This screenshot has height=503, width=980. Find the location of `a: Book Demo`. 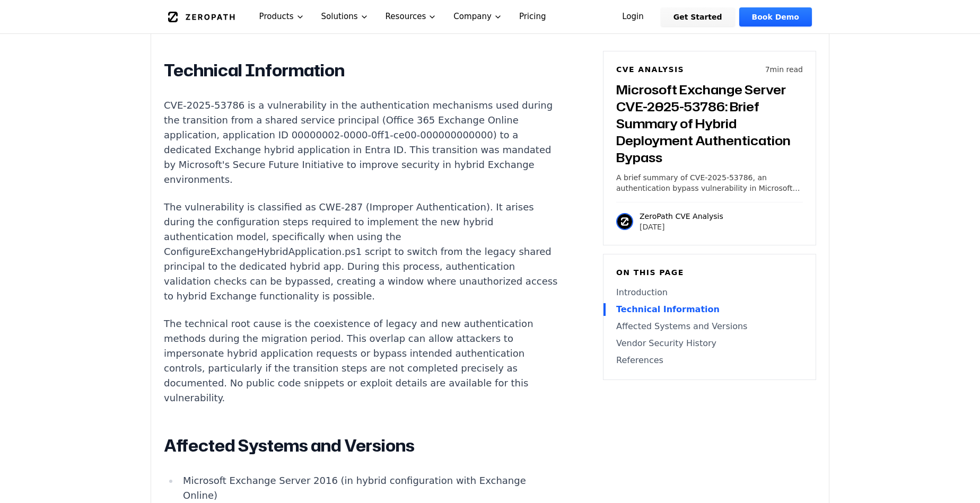

a: Book Demo is located at coordinates (775, 17).